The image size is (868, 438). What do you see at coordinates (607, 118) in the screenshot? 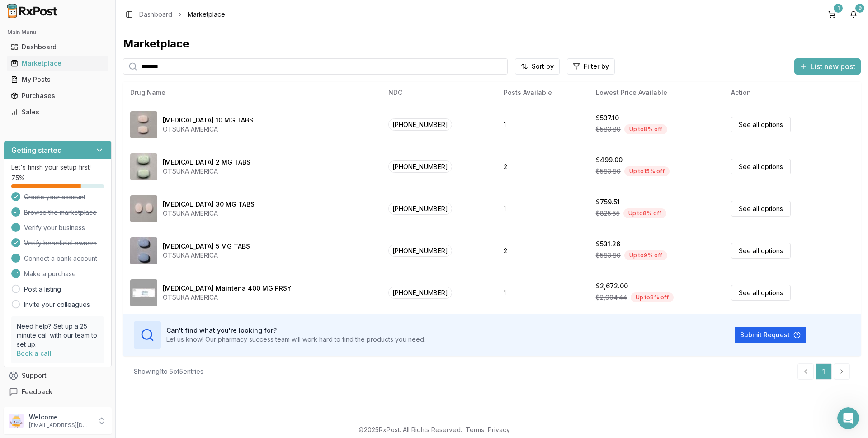
I see `div: $537.10` at bounding box center [607, 118].